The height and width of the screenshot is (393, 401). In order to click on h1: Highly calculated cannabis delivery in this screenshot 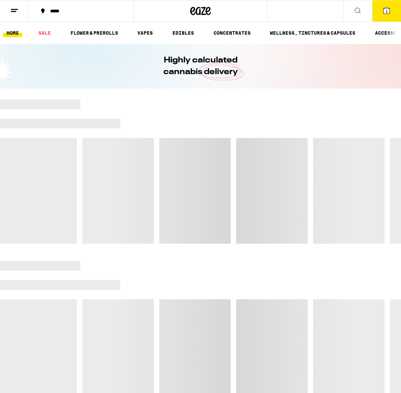, I will do `click(201, 66)`.